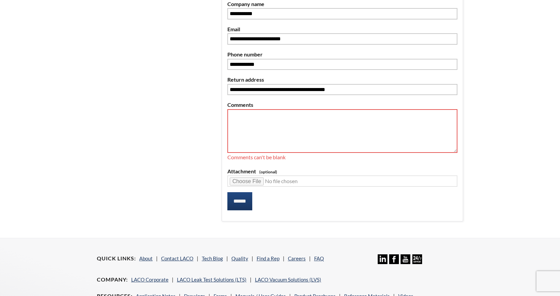  Describe the element at coordinates (116, 259) in the screenshot. I see `h4: Quick Links` at that location.